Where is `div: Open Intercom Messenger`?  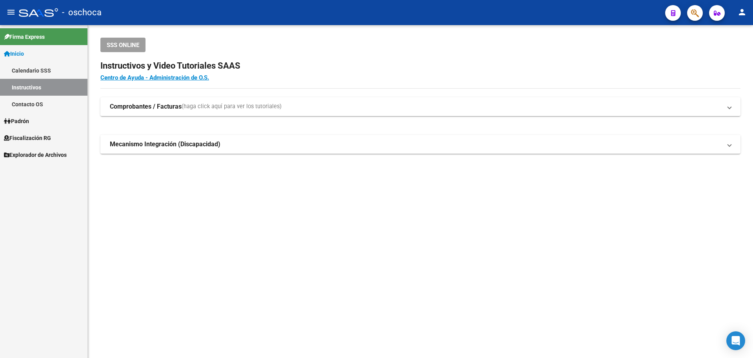 div: Open Intercom Messenger is located at coordinates (736, 341).